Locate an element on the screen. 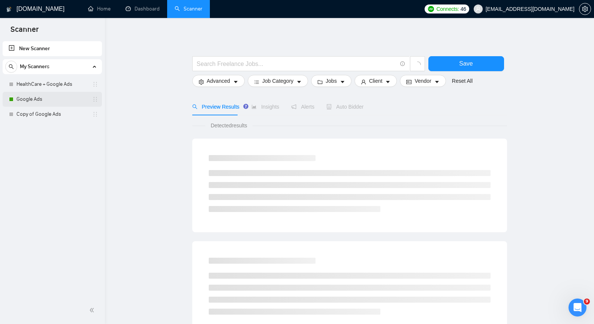 This screenshot has height=324, width=594. a: Copy of Google Ads is located at coordinates (52, 114).